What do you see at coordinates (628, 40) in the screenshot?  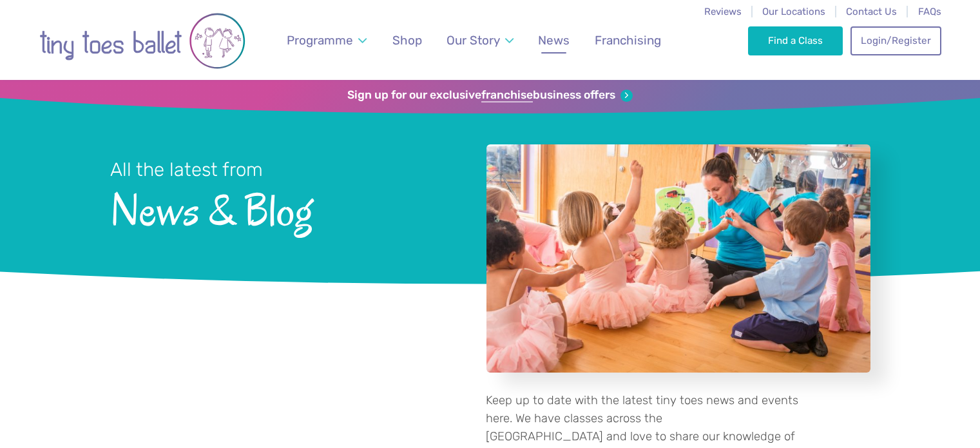 I see `span: Franchising` at bounding box center [628, 40].